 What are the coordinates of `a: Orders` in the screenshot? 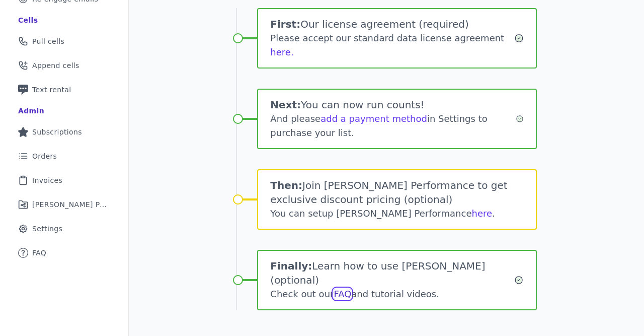 It's located at (64, 156).